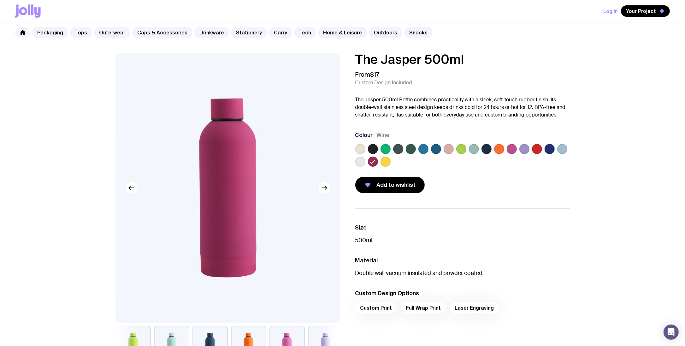 This screenshot has width=685, height=346. Describe the element at coordinates (462, 293) in the screenshot. I see `h3: Custom Design Options` at that location.